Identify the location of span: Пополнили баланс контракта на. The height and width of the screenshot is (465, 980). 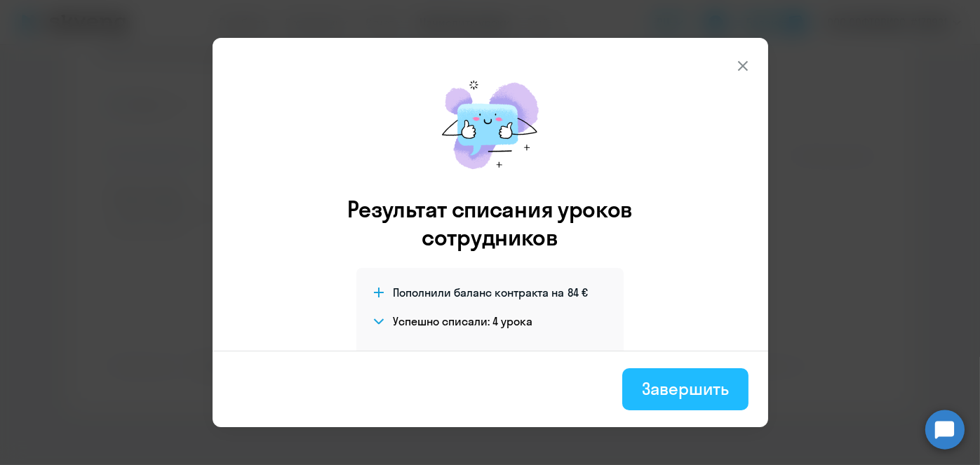
(479, 292).